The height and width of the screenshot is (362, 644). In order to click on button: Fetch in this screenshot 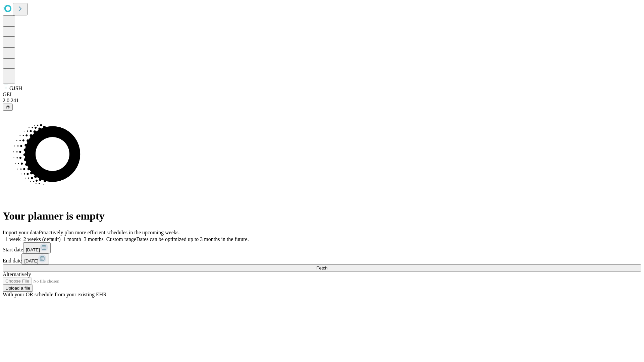, I will do `click(322, 268)`.